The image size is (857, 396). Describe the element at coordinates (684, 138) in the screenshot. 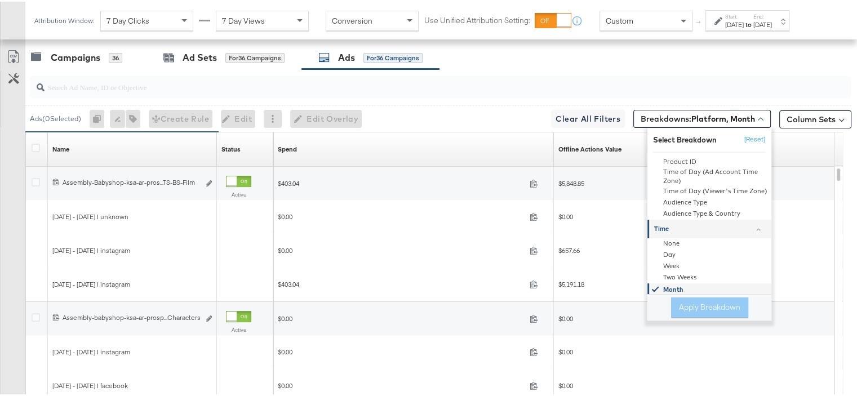

I see `div: Select Breakdown` at that location.